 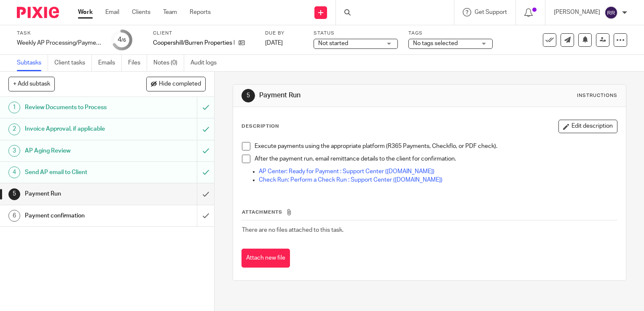 I want to click on span: There are no files attached to this task., so click(x=293, y=230).